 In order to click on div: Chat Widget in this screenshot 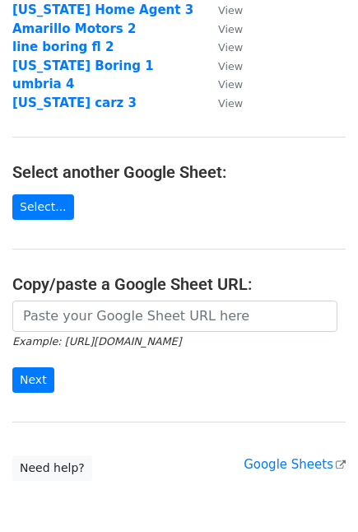, I will do `click(317, 492)`.